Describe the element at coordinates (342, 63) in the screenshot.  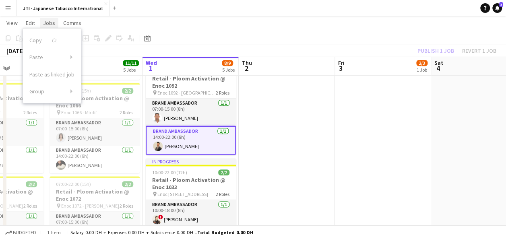
I see `span: Fri` at that location.